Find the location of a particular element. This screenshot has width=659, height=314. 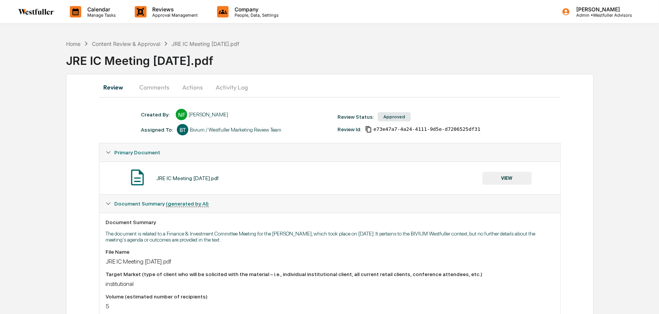

p: People, Data, Settings is located at coordinates (256, 15).